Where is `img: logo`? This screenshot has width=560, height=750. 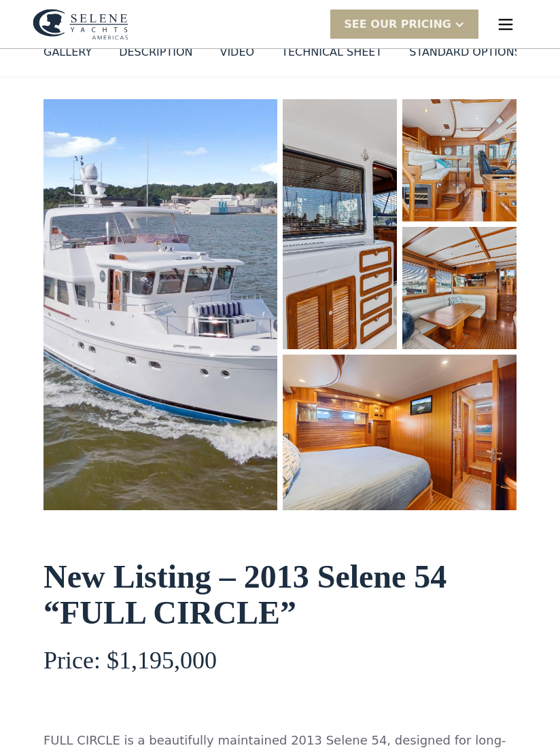
img: logo is located at coordinates (80, 25).